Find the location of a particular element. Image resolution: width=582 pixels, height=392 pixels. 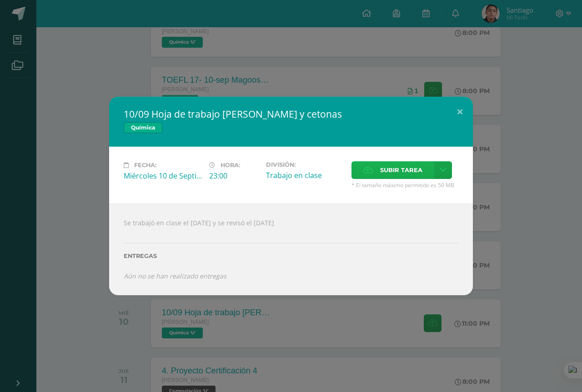

div: 23:00 is located at coordinates (233, 176).